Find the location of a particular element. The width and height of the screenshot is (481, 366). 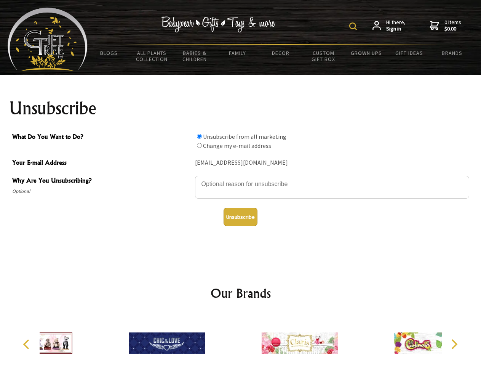

span: Your E-mail Address is located at coordinates (102, 163).